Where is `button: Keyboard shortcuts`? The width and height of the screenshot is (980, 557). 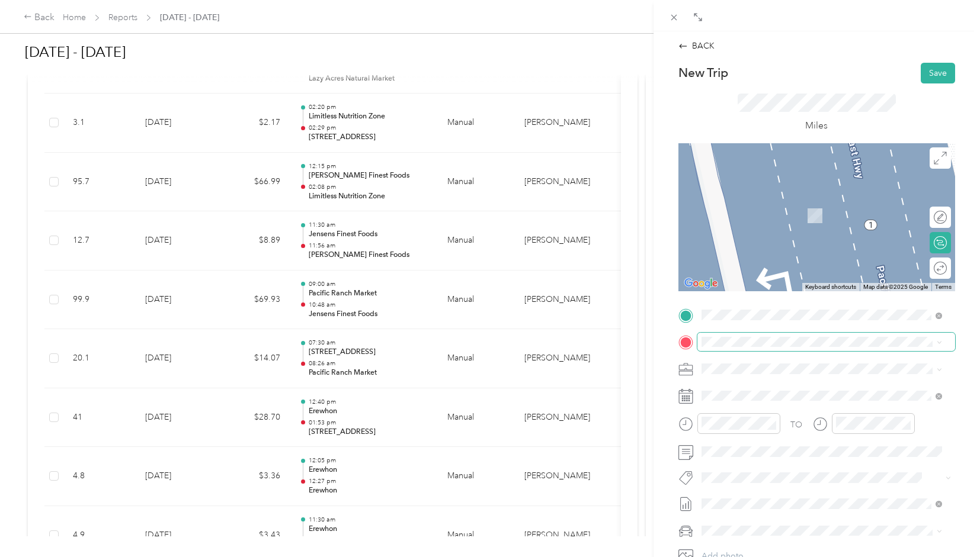
button: Keyboard shortcuts is located at coordinates (830, 287).